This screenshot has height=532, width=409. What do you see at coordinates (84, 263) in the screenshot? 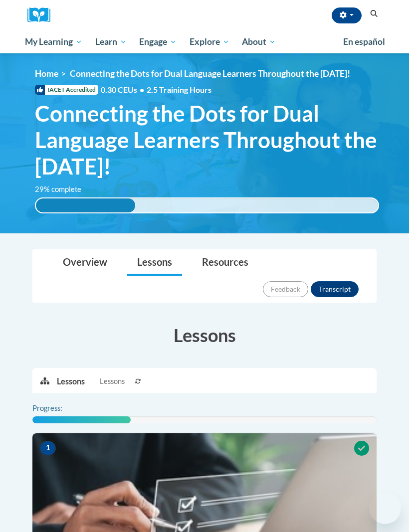
I see `a: Overview` at bounding box center [84, 263].